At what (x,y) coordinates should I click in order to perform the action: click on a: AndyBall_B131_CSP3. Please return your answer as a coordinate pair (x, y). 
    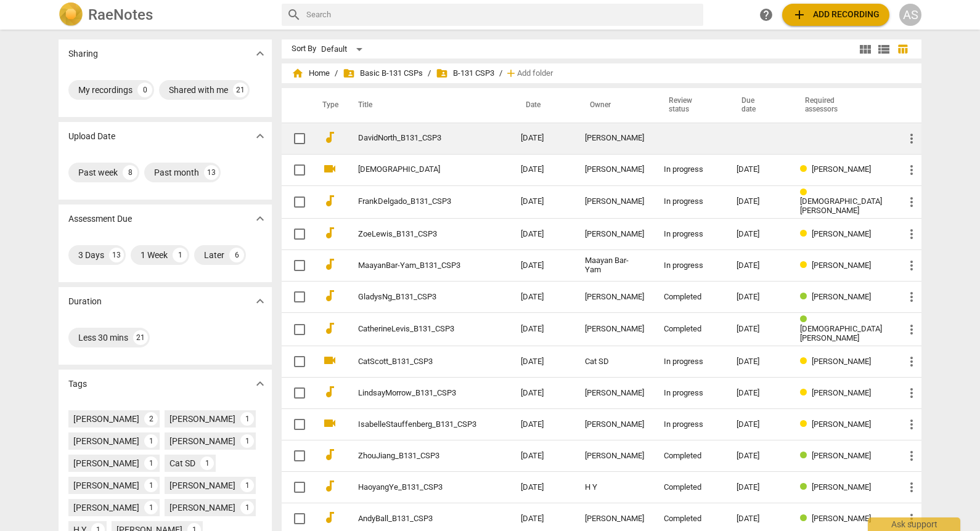
    Looking at the image, I should click on (417, 518).